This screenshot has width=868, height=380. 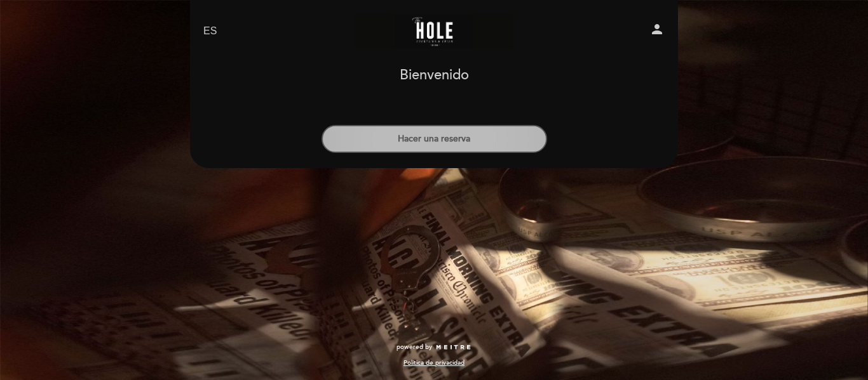 I want to click on i: person, so click(x=656, y=30).